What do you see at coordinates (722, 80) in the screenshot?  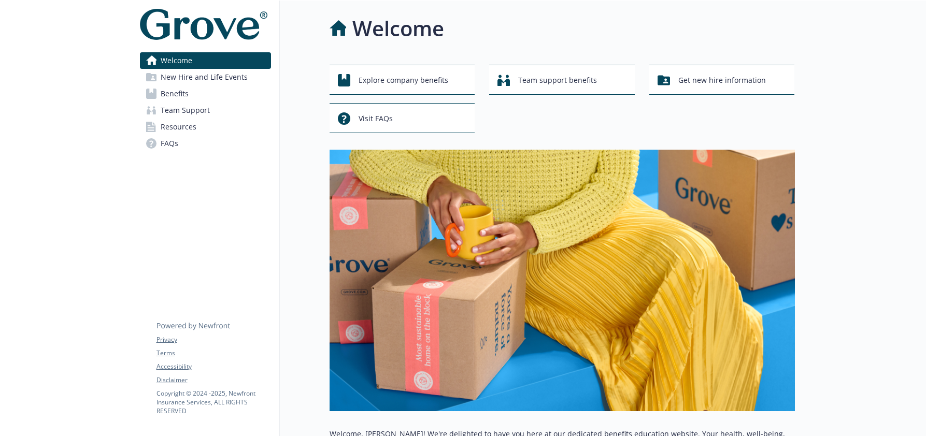 I see `span: Get new hire information` at bounding box center [722, 80].